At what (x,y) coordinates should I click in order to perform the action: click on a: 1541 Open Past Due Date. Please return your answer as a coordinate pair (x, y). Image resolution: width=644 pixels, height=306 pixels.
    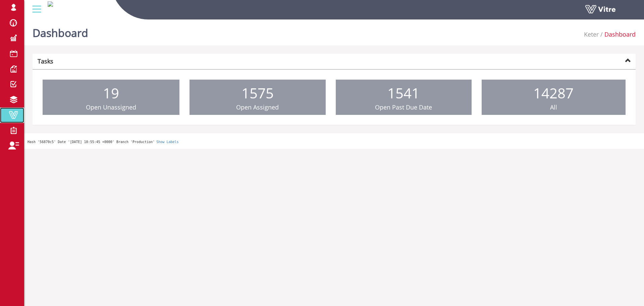
    Looking at the image, I should click on (403, 98).